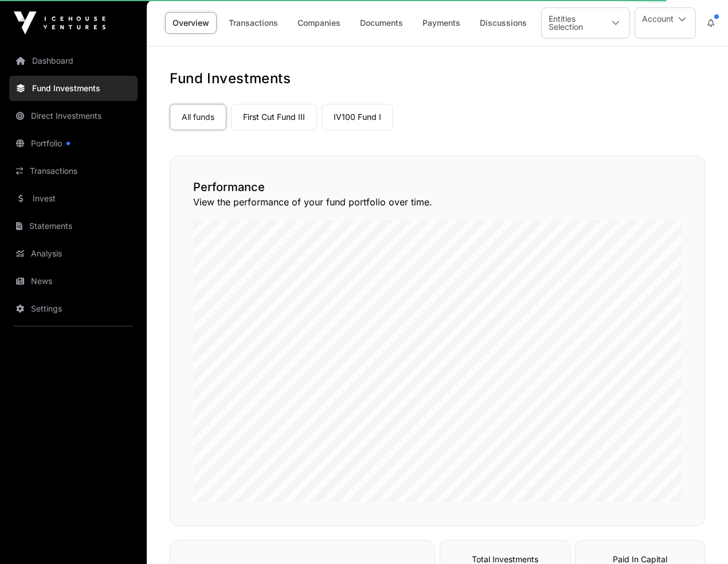 This screenshot has width=728, height=564. What do you see at coordinates (504, 23) in the screenshot?
I see `a: Discussions` at bounding box center [504, 23].